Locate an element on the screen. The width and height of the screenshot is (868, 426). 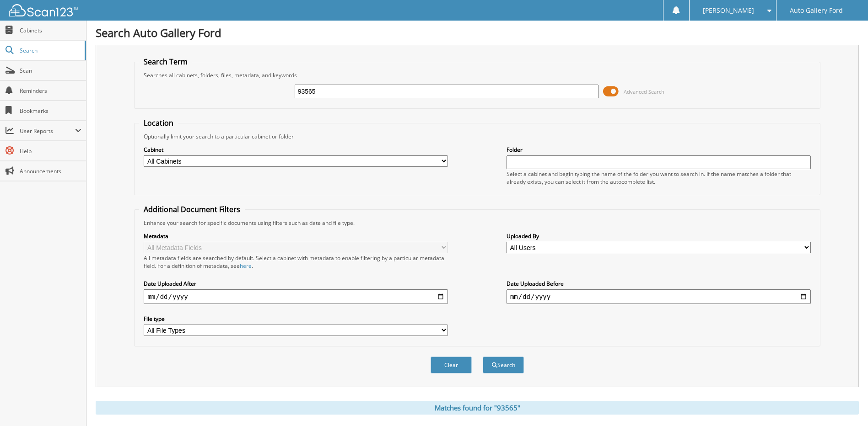
span: Search is located at coordinates (50, 50).